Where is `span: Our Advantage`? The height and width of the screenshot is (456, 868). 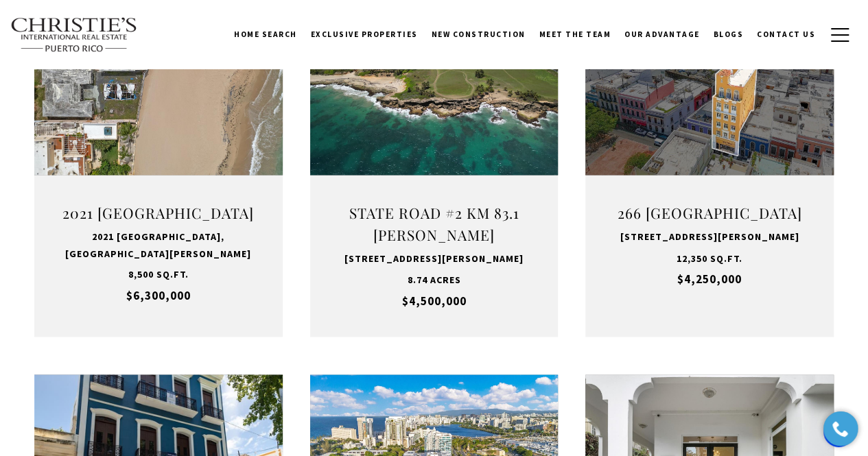 span: Our Advantage is located at coordinates (662, 35).